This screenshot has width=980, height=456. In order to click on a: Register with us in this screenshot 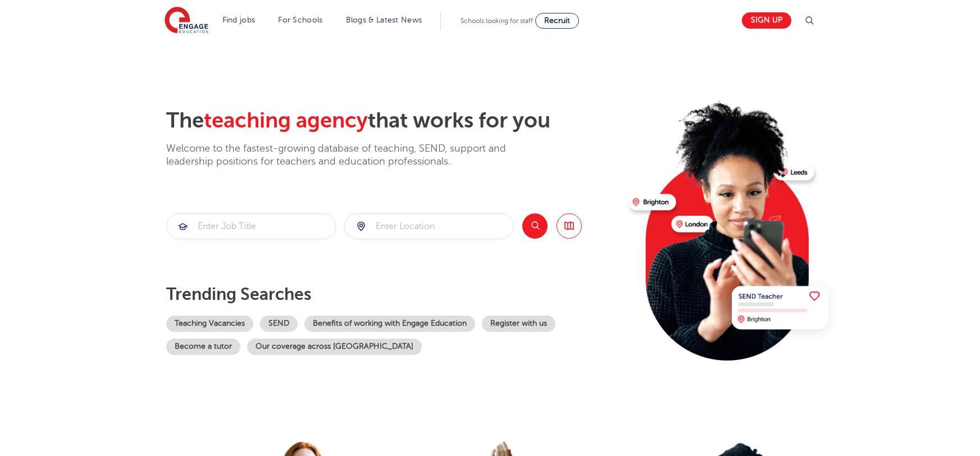, I will do `click(519, 323)`.